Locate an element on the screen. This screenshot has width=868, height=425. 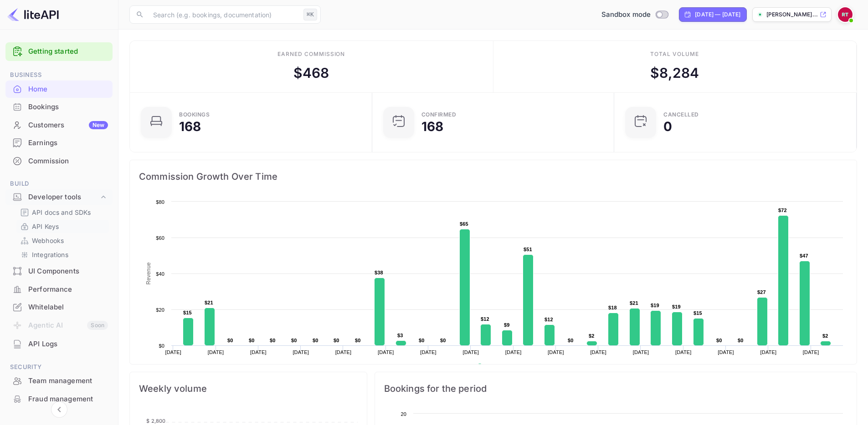
a: Fraud management is located at coordinates (59, 399).